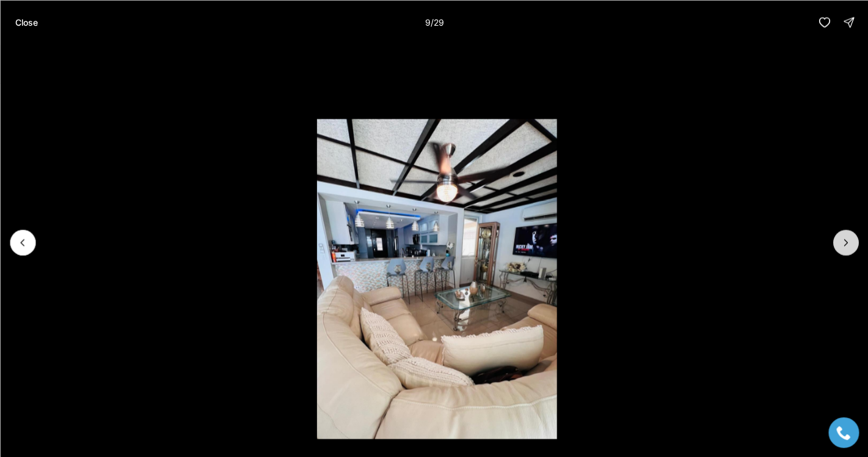  Describe the element at coordinates (434, 21) in the screenshot. I see `p: 9 / 29` at that location.